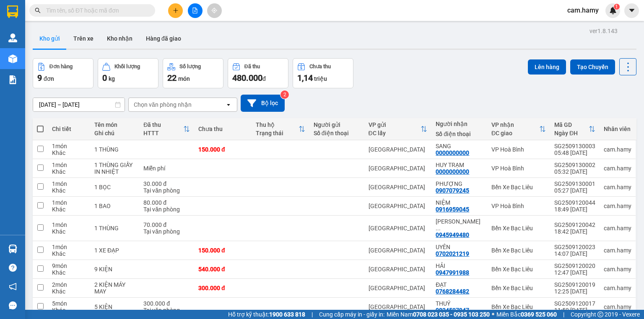  I want to click on sup: 1, so click(617, 7).